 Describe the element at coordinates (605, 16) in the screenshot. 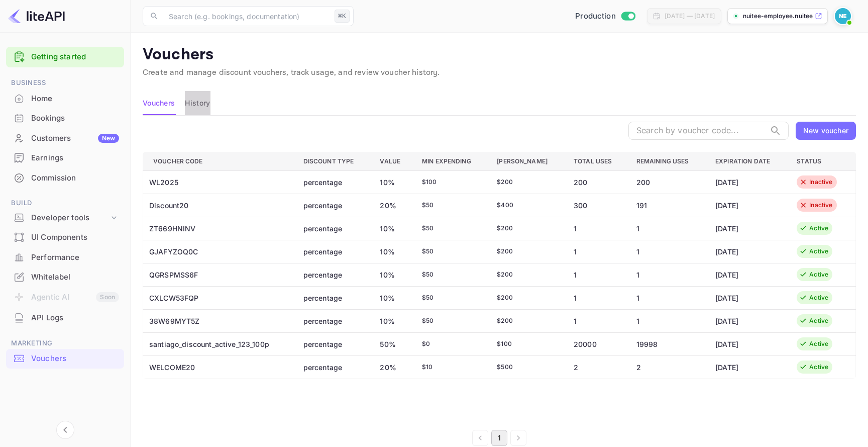

I see `div: Switch to Sandbox mode` at that location.